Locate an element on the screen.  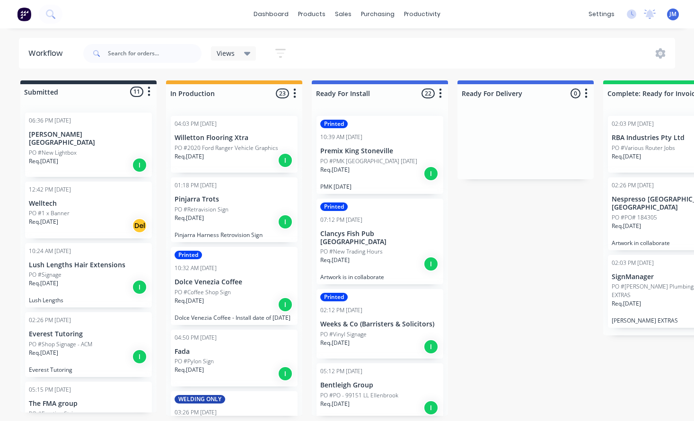
input: Search for orders... is located at coordinates (155, 53).